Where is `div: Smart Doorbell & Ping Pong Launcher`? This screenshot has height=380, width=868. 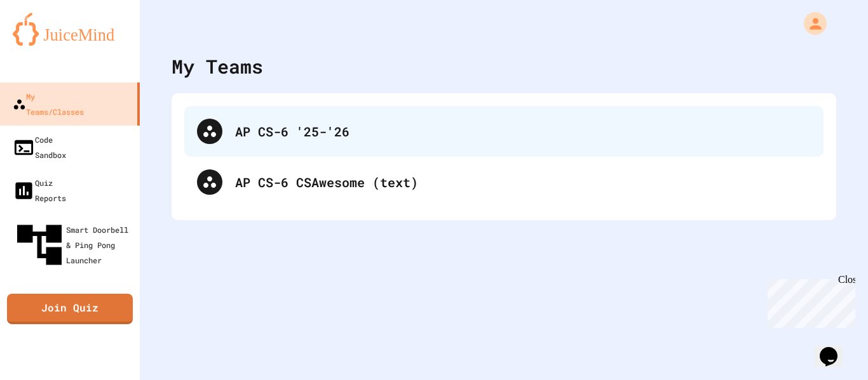 div: Smart Doorbell & Ping Pong Launcher is located at coordinates (73, 245).